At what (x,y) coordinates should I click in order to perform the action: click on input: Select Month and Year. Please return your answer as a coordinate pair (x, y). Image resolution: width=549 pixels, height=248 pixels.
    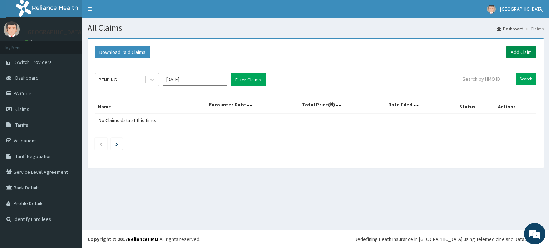
    Looking at the image, I should click on (195, 79).